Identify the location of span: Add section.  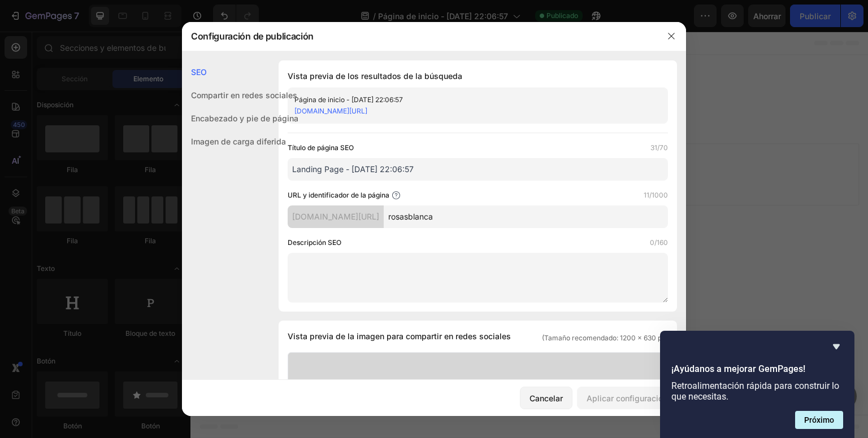
(339, 111).